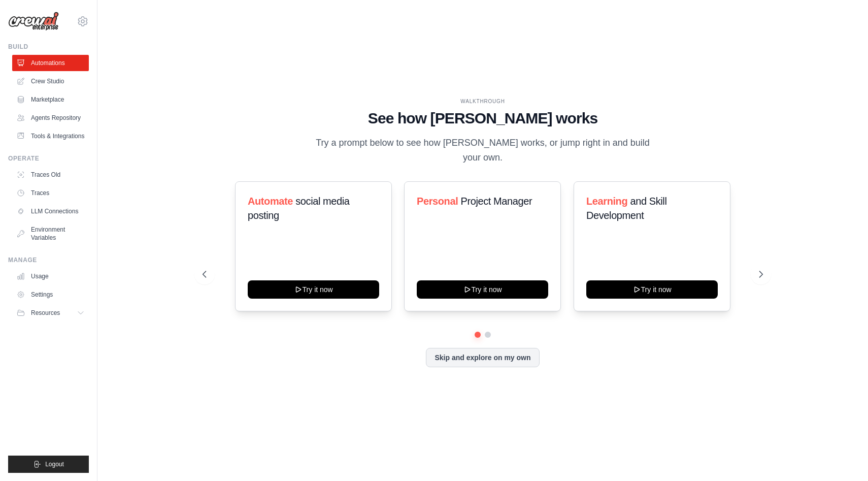  What do you see at coordinates (50, 118) in the screenshot?
I see `a: Agents Repository` at bounding box center [50, 118].